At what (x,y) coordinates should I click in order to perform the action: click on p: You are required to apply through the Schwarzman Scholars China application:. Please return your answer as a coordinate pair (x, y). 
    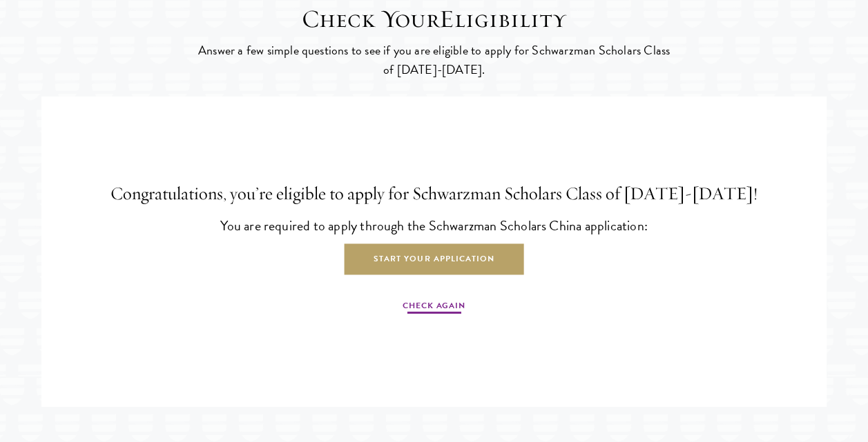
    Looking at the image, I should click on (434, 226).